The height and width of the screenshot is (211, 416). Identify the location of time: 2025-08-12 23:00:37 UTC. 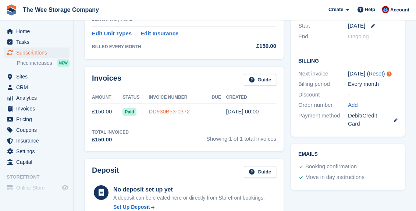
(242, 111).